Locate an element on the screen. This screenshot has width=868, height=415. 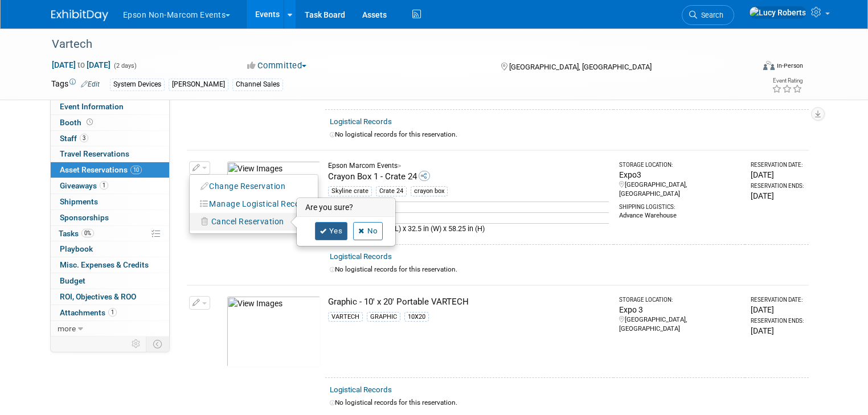
td: Toggle Event Tabs is located at coordinates (157, 344).